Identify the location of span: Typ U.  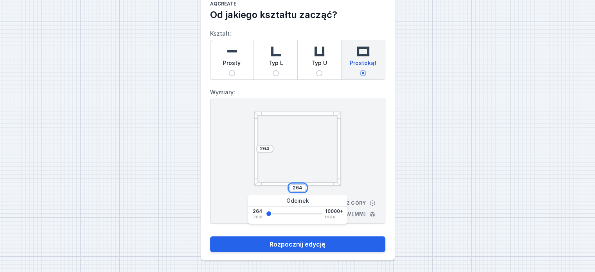
(319, 65).